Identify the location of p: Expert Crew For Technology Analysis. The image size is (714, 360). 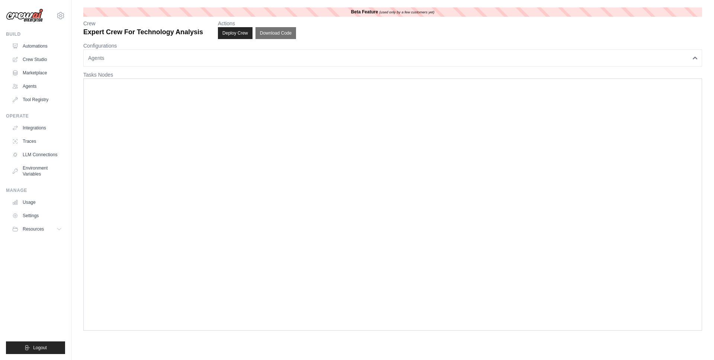
(143, 32).